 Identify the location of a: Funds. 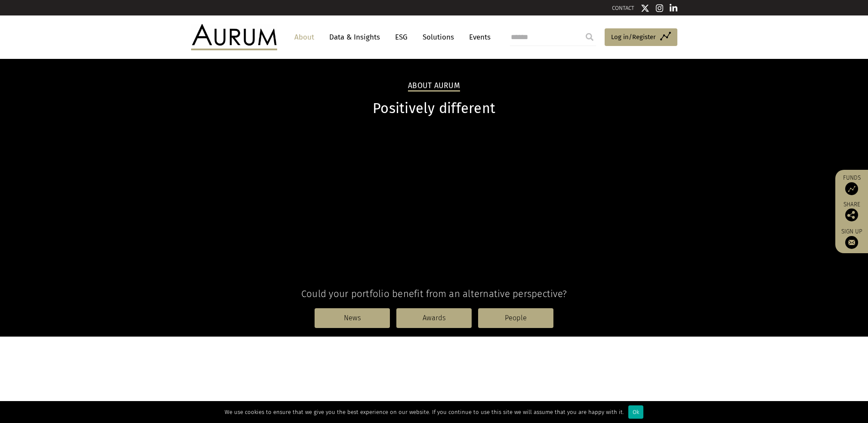
(851, 185).